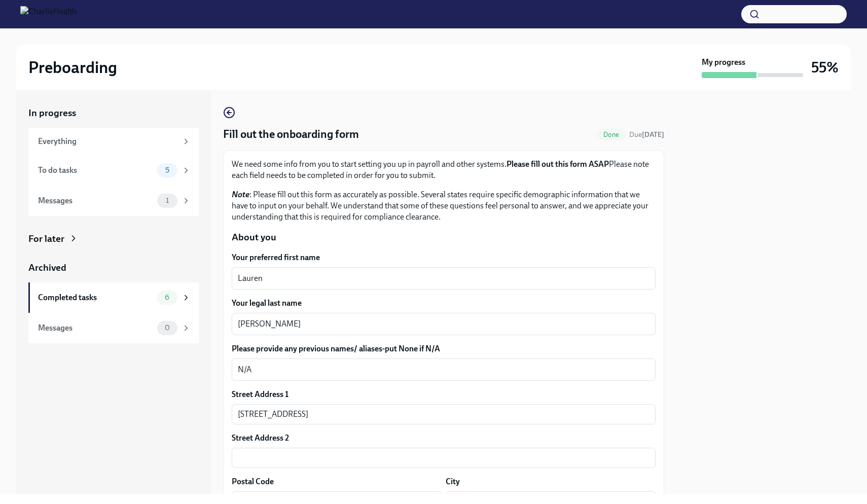  What do you see at coordinates (114, 268) in the screenshot?
I see `div: Archived` at bounding box center [114, 268].